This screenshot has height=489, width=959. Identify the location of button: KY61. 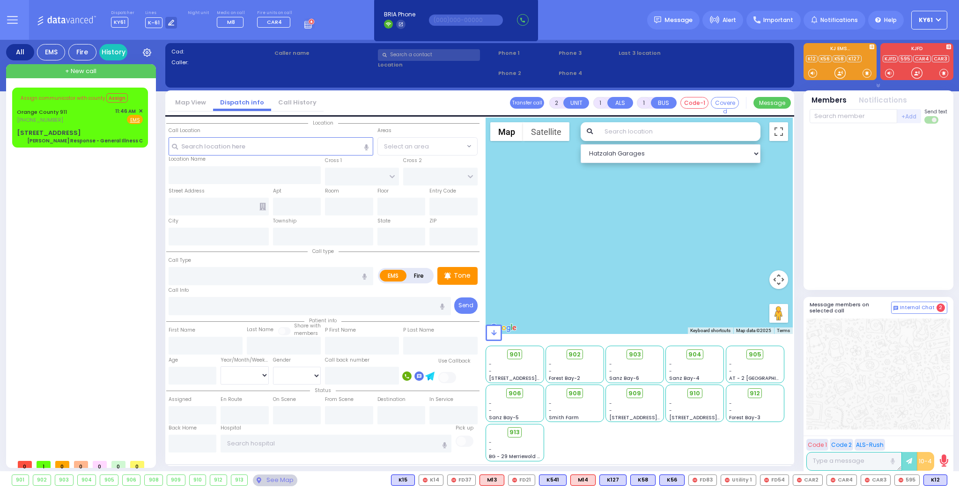
(929, 20).